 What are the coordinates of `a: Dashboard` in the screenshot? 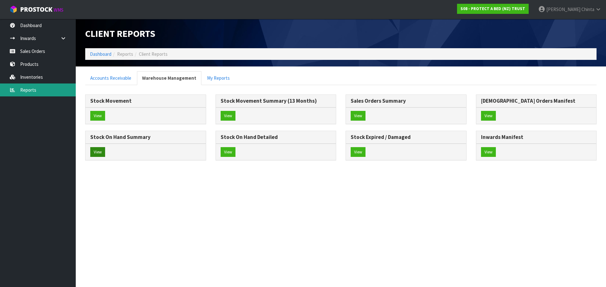 It's located at (101, 54).